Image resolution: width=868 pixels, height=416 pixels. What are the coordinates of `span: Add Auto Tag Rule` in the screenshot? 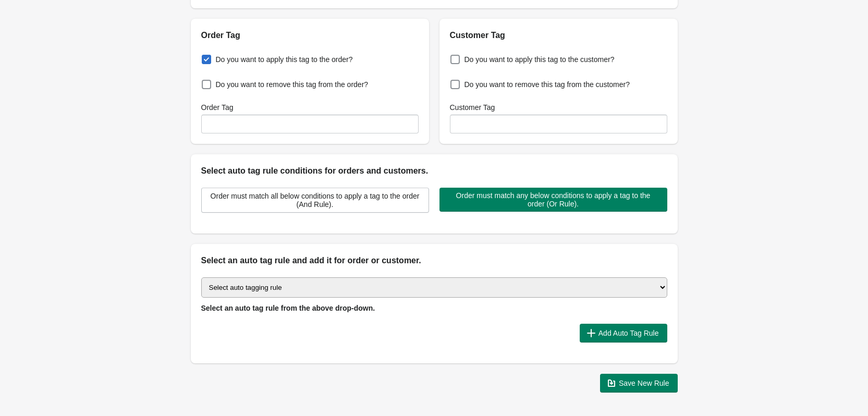 It's located at (629, 333).